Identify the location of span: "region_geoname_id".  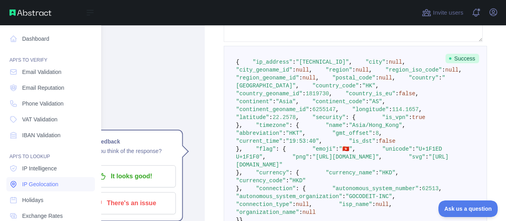
(267, 78).